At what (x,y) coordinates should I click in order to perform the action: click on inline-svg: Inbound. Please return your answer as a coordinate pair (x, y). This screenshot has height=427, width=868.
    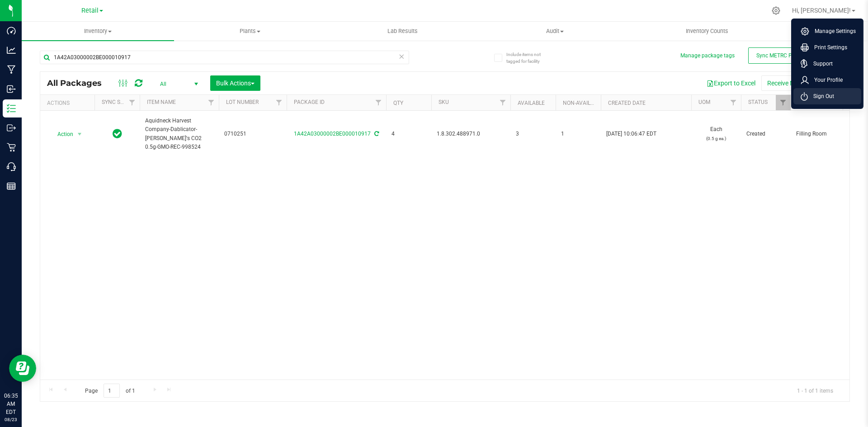
    Looking at the image, I should click on (11, 89).